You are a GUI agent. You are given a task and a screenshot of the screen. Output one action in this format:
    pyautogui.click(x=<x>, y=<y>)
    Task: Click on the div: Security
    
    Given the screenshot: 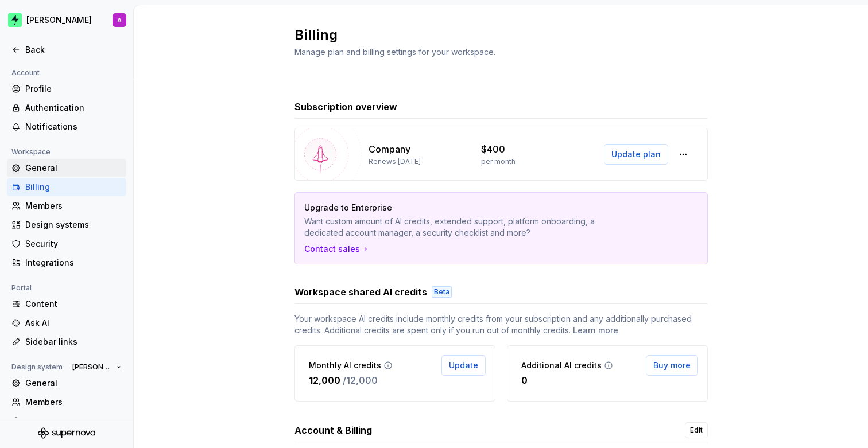 What is the action you would take?
    pyautogui.click(x=73, y=244)
    